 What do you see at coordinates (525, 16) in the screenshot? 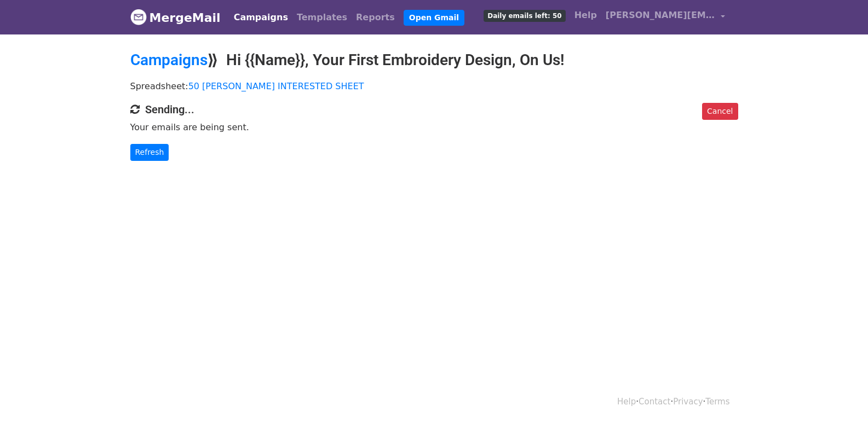
I see `span: Daily emails left: 50` at bounding box center [525, 16].